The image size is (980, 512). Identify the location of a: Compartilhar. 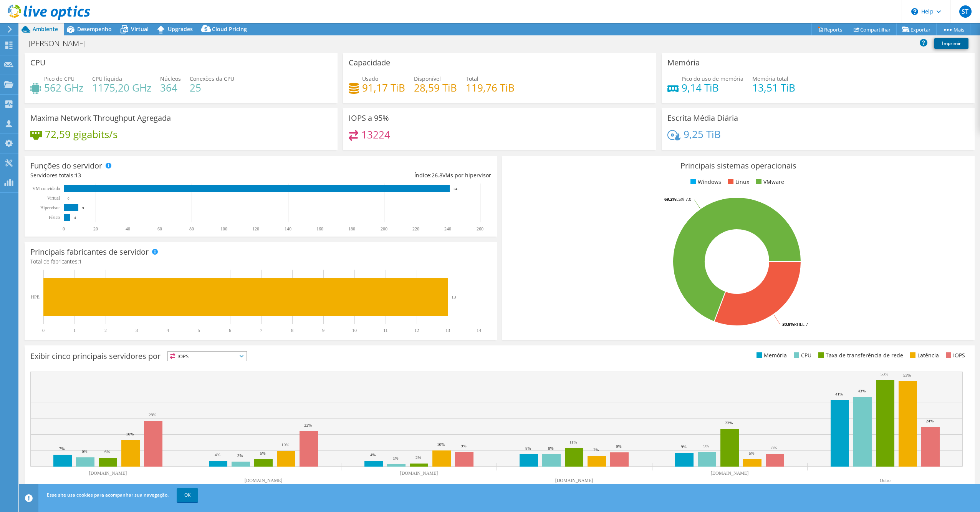
(872, 29).